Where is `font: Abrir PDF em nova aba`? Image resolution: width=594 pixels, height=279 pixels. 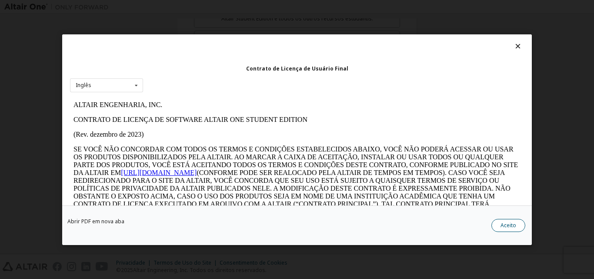 font: Abrir PDF em nova aba is located at coordinates (96, 220).